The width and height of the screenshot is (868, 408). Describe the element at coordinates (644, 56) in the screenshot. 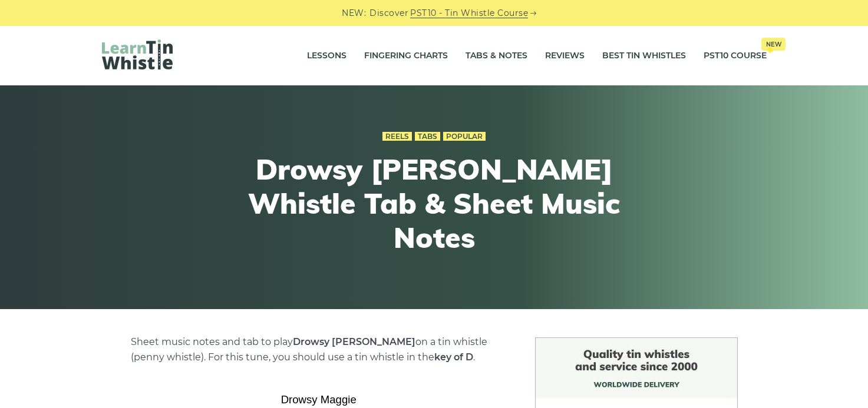

I see `a: Best Tin Whistles` at that location.